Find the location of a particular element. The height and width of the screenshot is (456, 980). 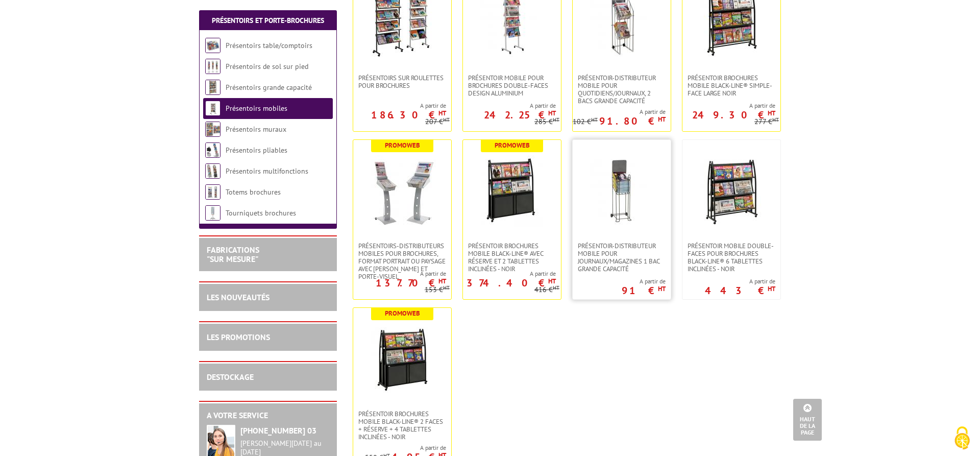

img: Présentoirs de sol sur pied is located at coordinates (213, 66).